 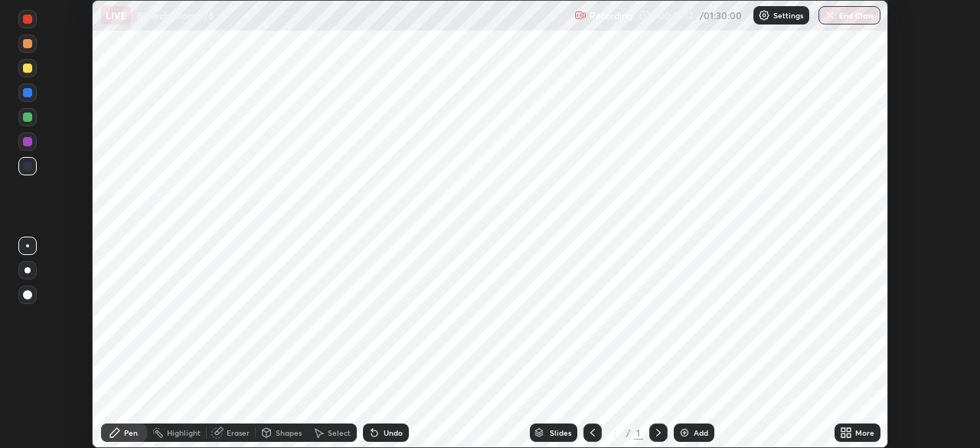 I want to click on div: Undo, so click(x=393, y=433).